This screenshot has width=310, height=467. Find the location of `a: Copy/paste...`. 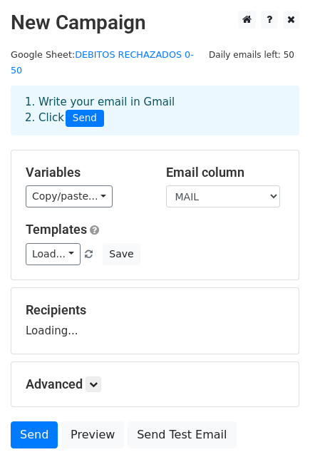

a: Copy/paste... is located at coordinates (69, 196).